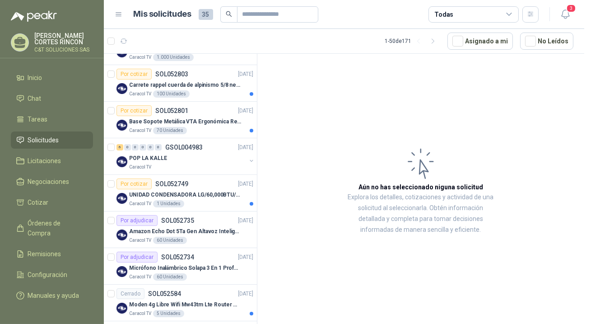  Describe the element at coordinates (52, 78) in the screenshot. I see `a: Inicio` at that location.